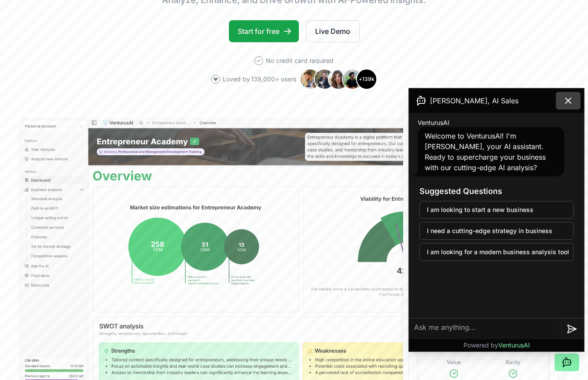 The image size is (588, 380). I want to click on button: I need a cutting-edge strategy in business, so click(496, 231).